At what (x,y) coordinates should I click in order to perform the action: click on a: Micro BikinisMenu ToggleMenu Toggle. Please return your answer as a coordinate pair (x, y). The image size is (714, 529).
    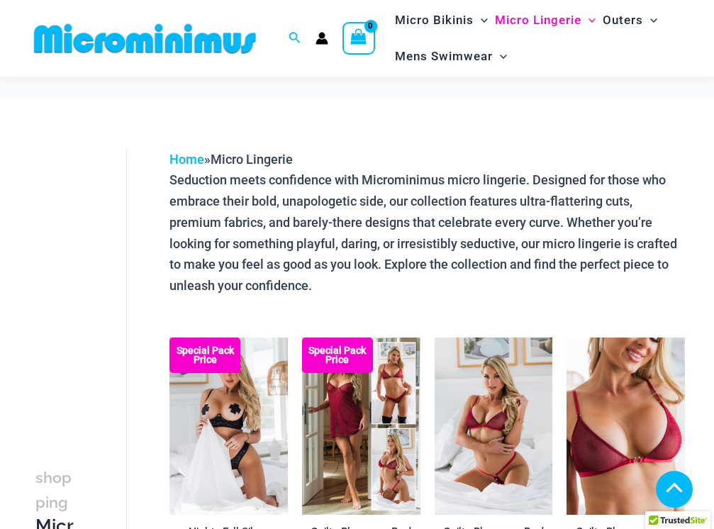
    Looking at the image, I should click on (441, 20).